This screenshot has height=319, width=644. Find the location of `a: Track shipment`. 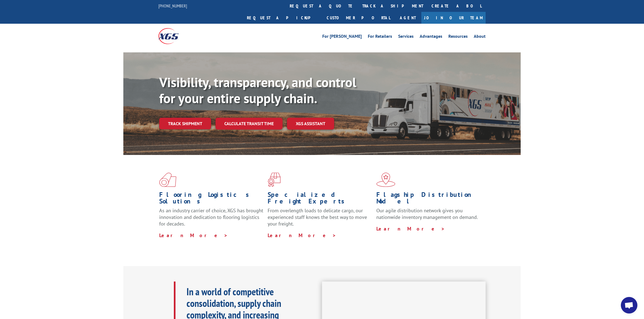

a: Track shipment is located at coordinates (185, 123).